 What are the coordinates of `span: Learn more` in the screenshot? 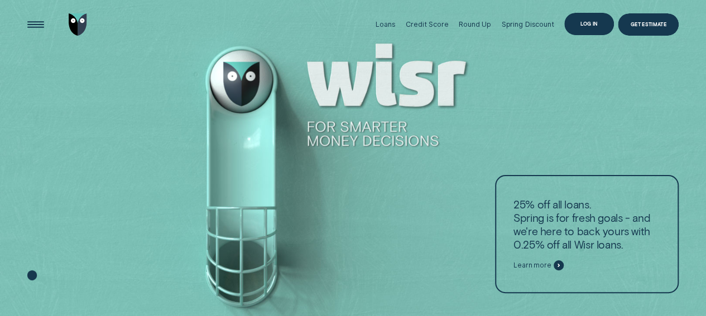 It's located at (532, 266).